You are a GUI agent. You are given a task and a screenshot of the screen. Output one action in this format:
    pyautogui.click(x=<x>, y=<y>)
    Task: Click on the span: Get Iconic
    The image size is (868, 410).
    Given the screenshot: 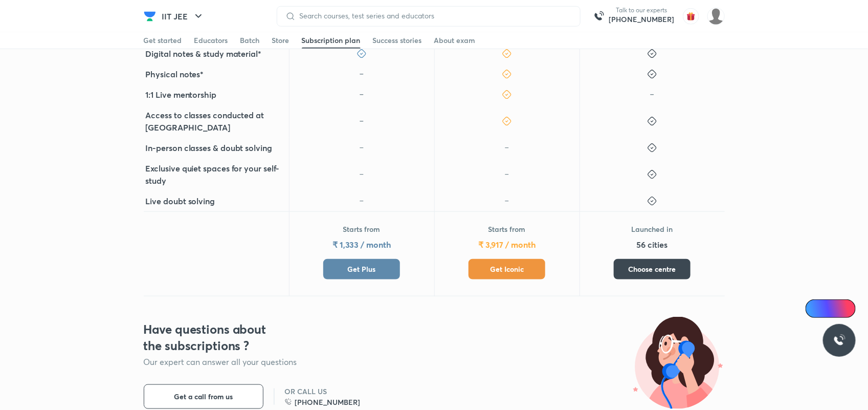 What is the action you would take?
    pyautogui.click(x=507, y=269)
    